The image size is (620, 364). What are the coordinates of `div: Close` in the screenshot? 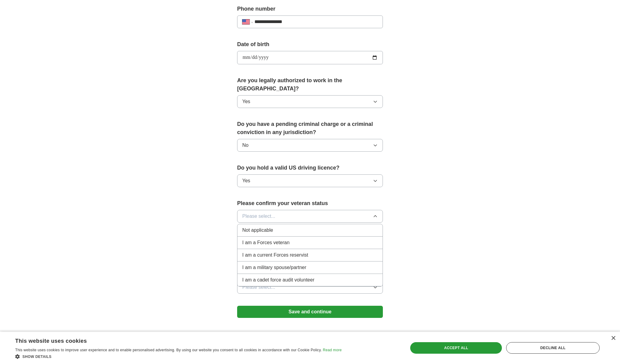 It's located at (613, 338).